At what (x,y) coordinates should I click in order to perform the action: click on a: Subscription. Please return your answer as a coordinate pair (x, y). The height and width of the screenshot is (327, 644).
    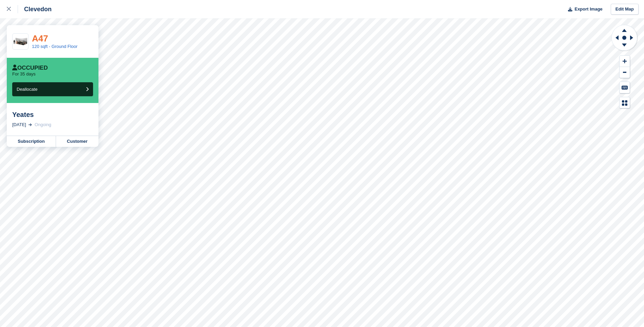
    Looking at the image, I should click on (31, 142).